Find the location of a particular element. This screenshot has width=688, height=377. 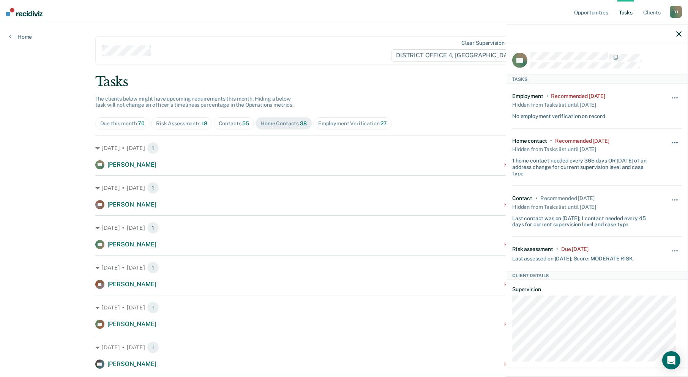

span: 55 is located at coordinates (246, 123).